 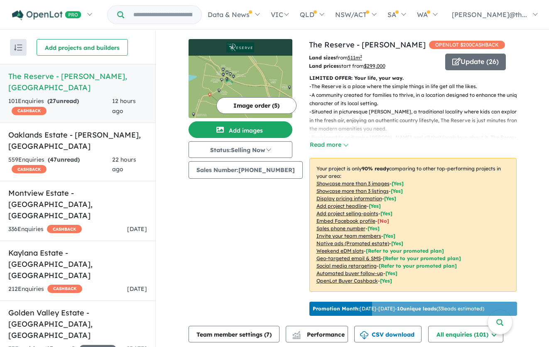 I want to click on u: Showcase more than 3 listings, so click(x=353, y=191).